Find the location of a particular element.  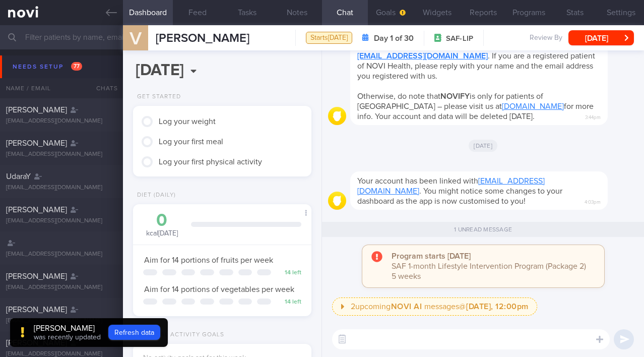

span: Aim for 14 portions of vegetables per week is located at coordinates (219, 289).